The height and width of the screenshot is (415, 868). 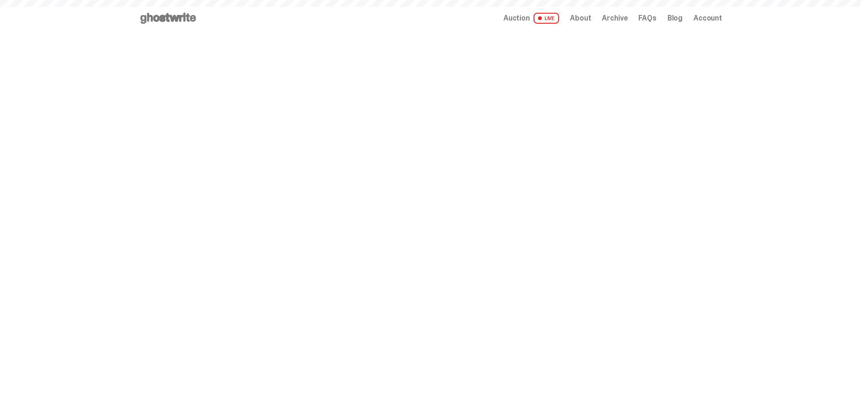 What do you see at coordinates (708, 18) in the screenshot?
I see `span: Account` at bounding box center [708, 18].